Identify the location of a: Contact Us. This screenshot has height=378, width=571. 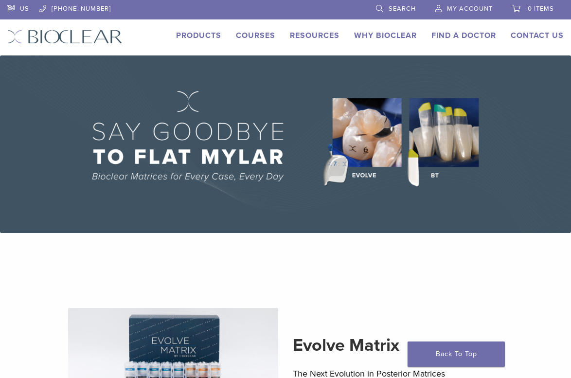
(537, 35).